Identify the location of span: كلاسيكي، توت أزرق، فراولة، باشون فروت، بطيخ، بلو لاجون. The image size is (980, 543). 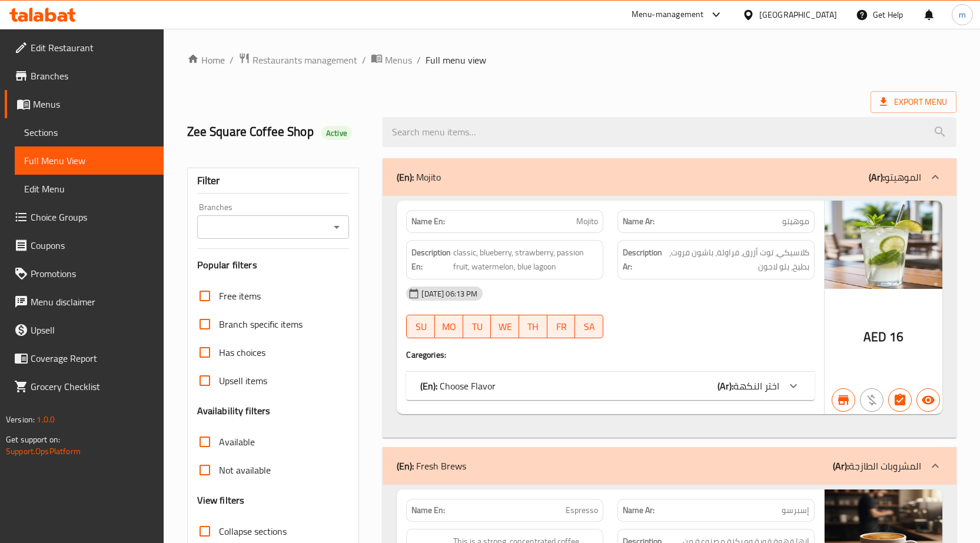
(737, 260).